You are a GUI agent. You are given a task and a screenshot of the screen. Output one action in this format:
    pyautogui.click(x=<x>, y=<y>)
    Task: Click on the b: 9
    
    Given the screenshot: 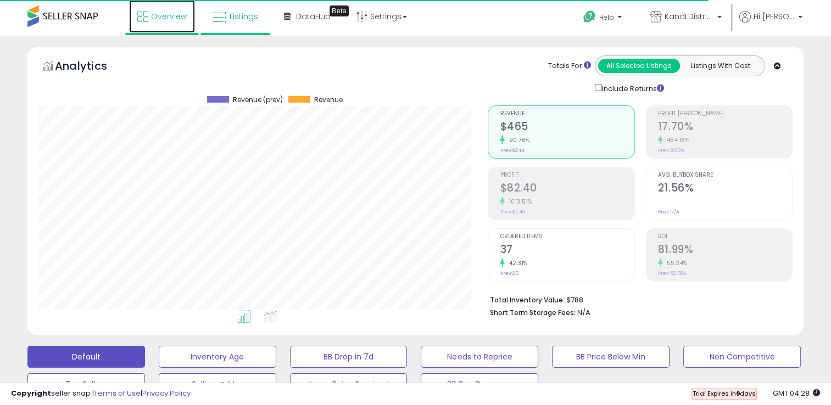 What is the action you would take?
    pyautogui.click(x=737, y=394)
    